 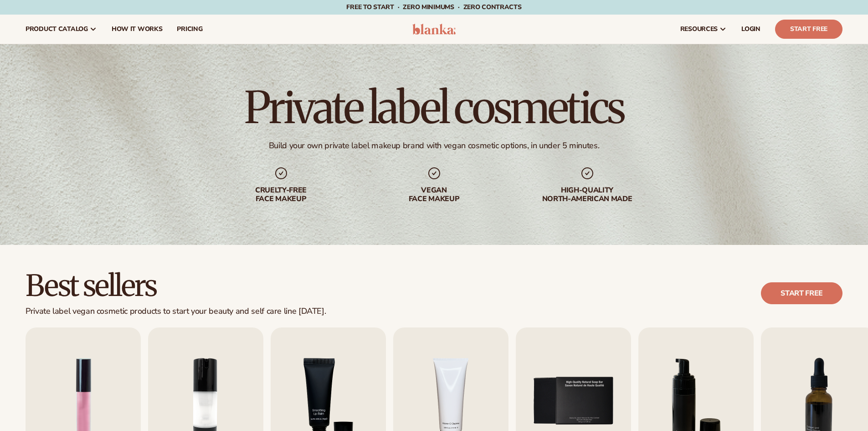 I want to click on a: logo, so click(x=434, y=29).